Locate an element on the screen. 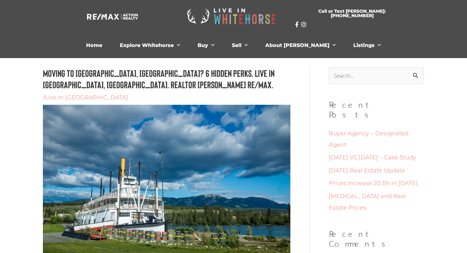  nav: Recent Posts is located at coordinates (377, 171).